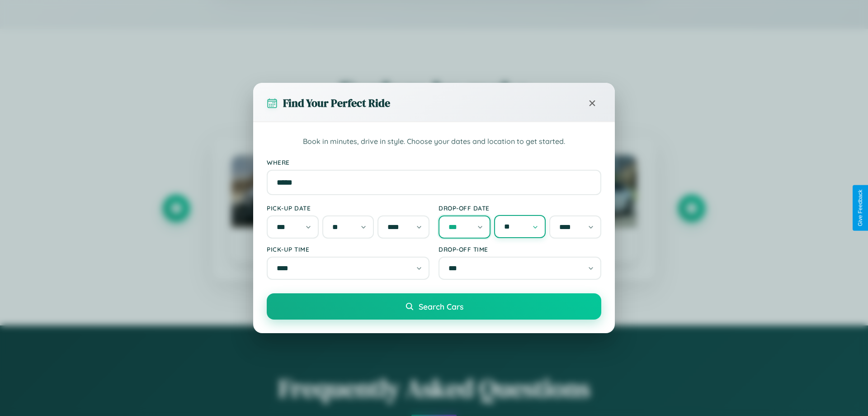 The image size is (868, 416). I want to click on label: Where, so click(434, 162).